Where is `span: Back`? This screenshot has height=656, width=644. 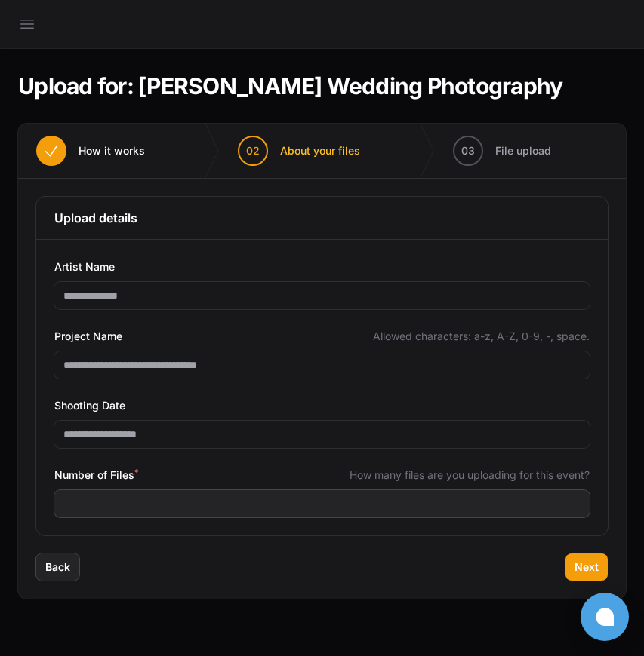
span: Back is located at coordinates (57, 567).